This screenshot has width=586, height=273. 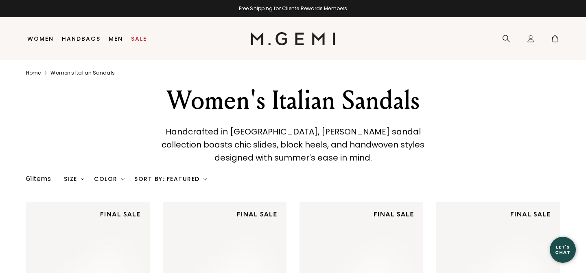 What do you see at coordinates (139, 39) in the screenshot?
I see `a: Sale` at bounding box center [139, 39].